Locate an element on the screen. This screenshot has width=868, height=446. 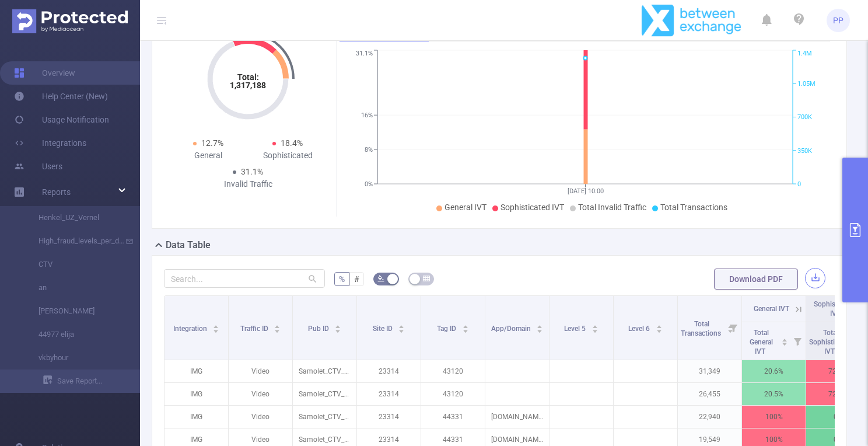
tspan: 0% is located at coordinates (369, 183).